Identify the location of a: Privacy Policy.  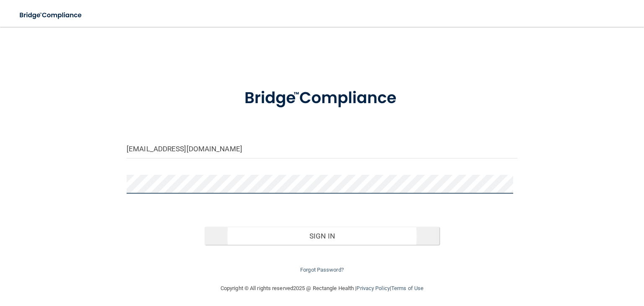
(373, 287).